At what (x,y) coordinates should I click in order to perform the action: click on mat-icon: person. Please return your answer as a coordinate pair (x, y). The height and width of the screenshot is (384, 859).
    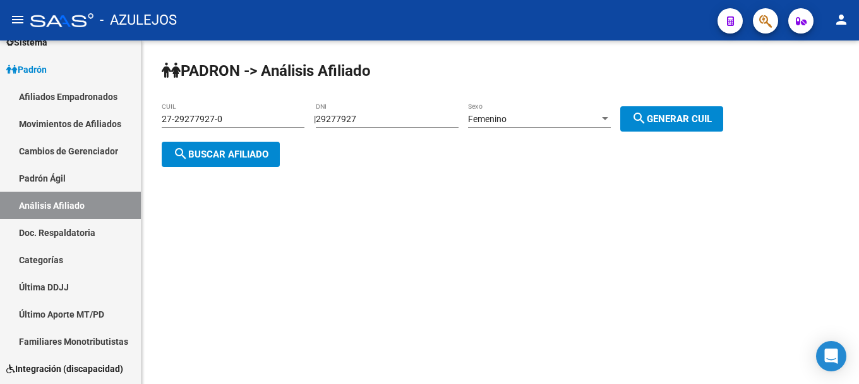
    Looking at the image, I should click on (842, 20).